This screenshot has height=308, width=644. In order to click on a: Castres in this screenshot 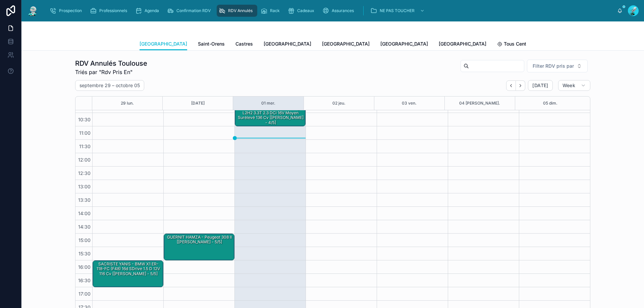, I will do `click(244, 44)`.